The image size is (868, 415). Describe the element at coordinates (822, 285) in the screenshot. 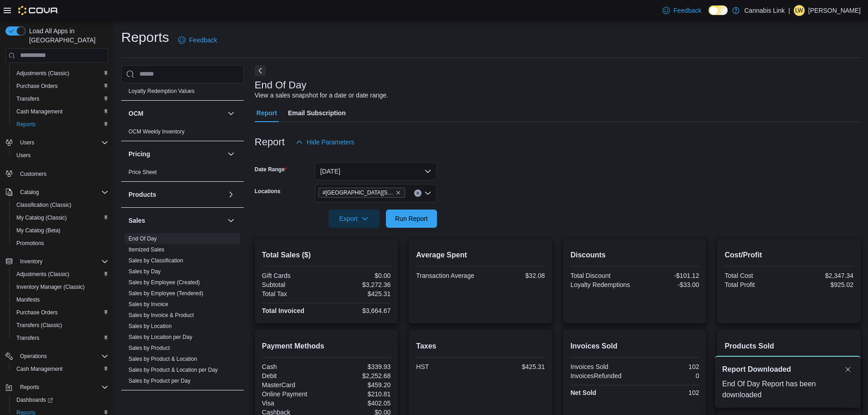

I see `div: $925.02` at that location.